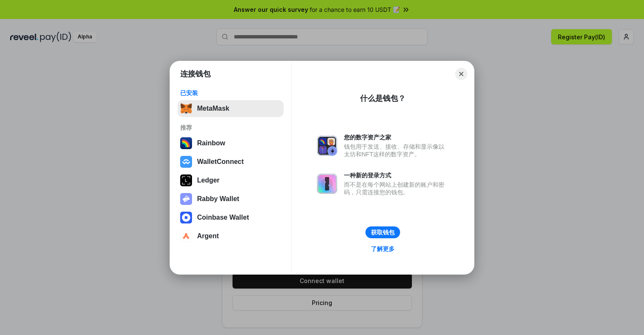 The width and height of the screenshot is (644, 335). Describe the element at coordinates (461, 74) in the screenshot. I see `button: Close` at that location.